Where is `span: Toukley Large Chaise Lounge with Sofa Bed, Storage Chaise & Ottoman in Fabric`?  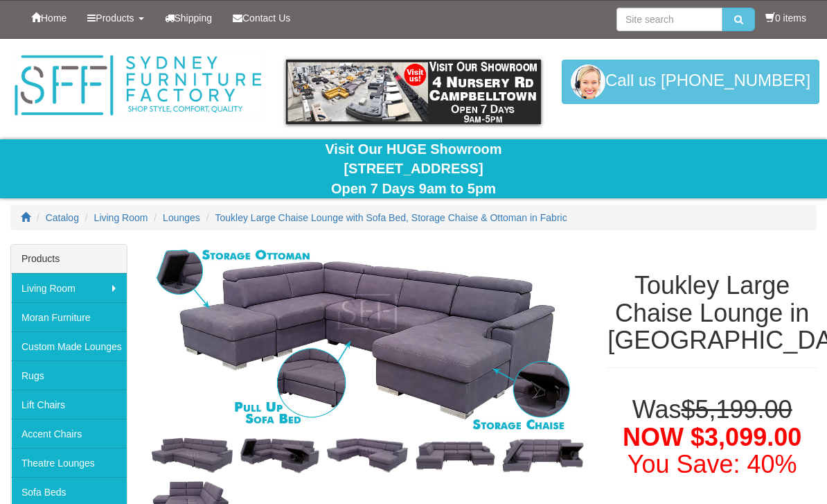 span: Toukley Large Chaise Lounge with Sofa Bed, Storage Chaise & Ottoman in Fabric is located at coordinates (392, 218).